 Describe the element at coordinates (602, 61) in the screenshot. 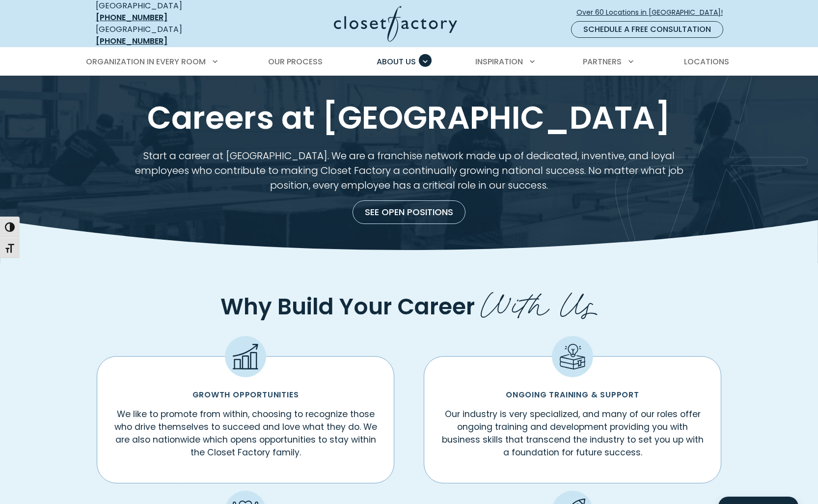

I see `span: Partners` at that location.